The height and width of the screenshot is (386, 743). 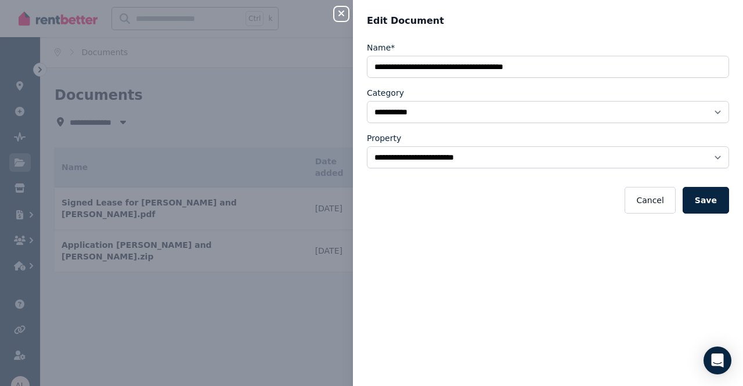 What do you see at coordinates (381, 48) in the screenshot?
I see `label: Name*` at bounding box center [381, 48].